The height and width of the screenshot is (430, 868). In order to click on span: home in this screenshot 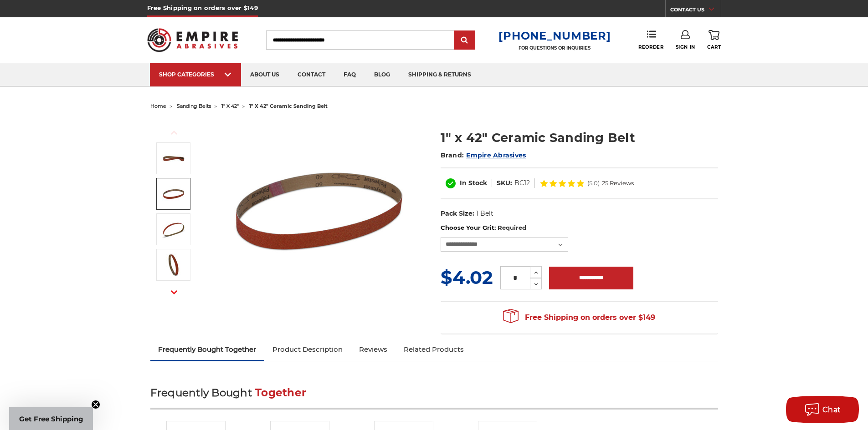, I will do `click(158, 106)`.